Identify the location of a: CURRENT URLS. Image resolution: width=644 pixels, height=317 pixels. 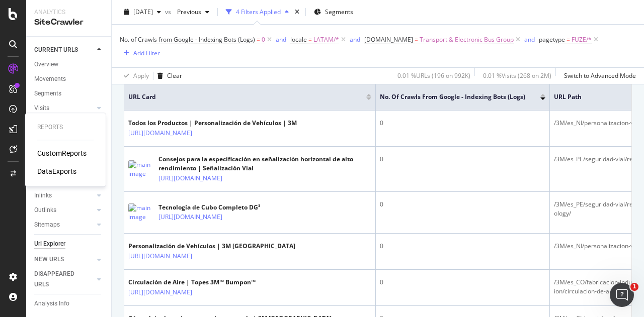
(64, 50).